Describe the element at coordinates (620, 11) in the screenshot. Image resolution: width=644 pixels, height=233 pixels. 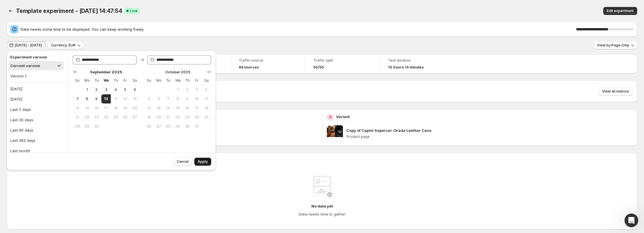
I see `span: Edit experiment` at that location.